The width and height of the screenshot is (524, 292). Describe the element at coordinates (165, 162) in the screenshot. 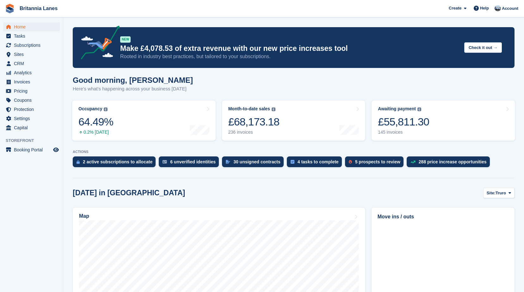

I see `img: verify_identity-adf6edd0f0f0b5bbfe63781bf79b02c33cf7c696d77639b501bdc392416b5a36.svg` at that location.